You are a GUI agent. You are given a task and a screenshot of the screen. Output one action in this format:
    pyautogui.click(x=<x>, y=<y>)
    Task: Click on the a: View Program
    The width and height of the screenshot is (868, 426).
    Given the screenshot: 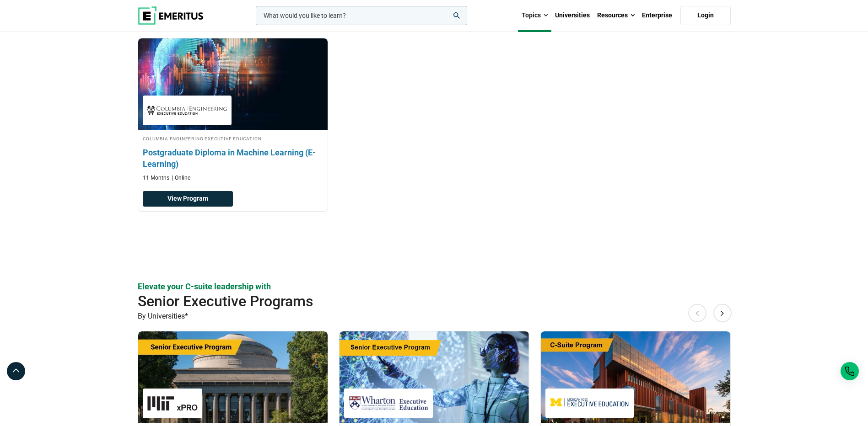 What is the action you would take?
    pyautogui.click(x=187, y=199)
    